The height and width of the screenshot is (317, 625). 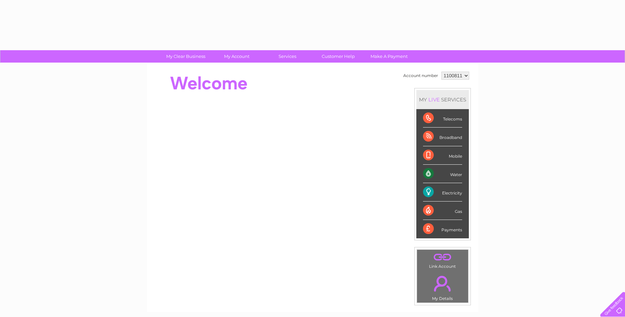 I want to click on div: MY SERVICES, so click(x=442, y=99).